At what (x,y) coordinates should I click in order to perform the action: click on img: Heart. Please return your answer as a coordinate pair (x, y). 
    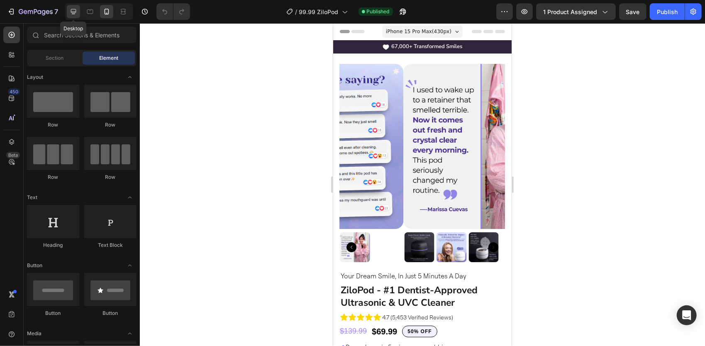
    Looking at the image, I should click on (53, 24).